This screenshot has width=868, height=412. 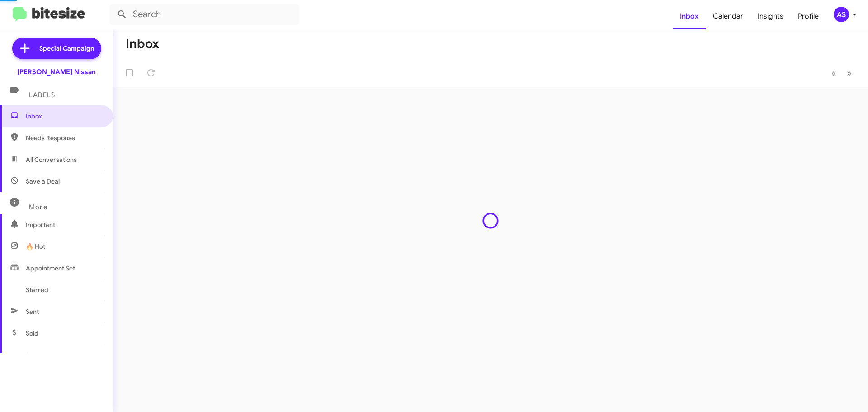 What do you see at coordinates (43, 182) in the screenshot?
I see `span: Save a Deal` at bounding box center [43, 182].